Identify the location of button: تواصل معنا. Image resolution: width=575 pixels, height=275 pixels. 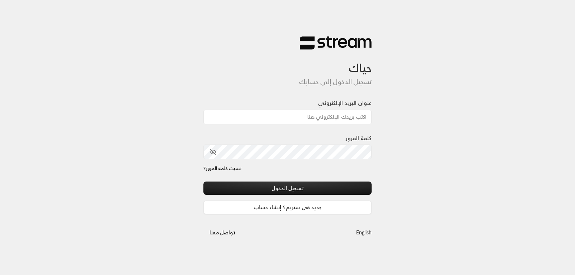
(222, 232).